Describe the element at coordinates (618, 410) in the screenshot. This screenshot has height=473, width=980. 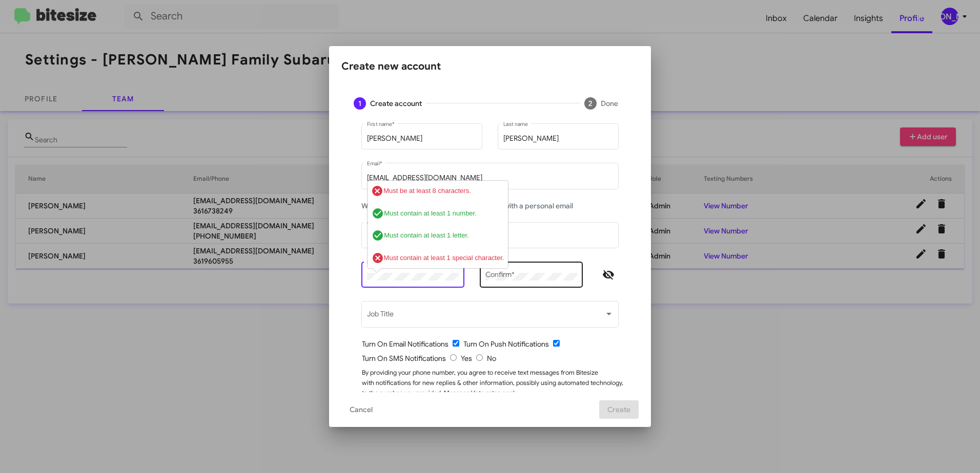
I see `span: Create` at that location.